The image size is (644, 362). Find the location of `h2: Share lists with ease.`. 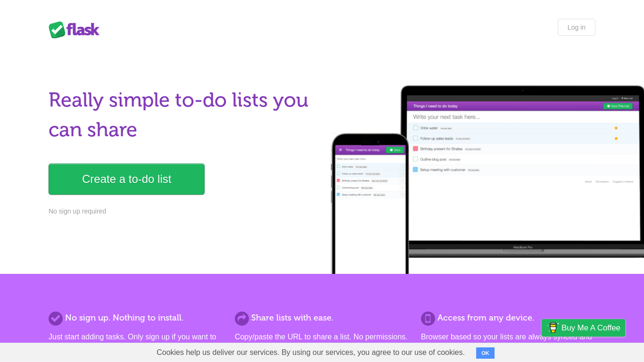

h2: Share lists with ease. is located at coordinates (322, 317).